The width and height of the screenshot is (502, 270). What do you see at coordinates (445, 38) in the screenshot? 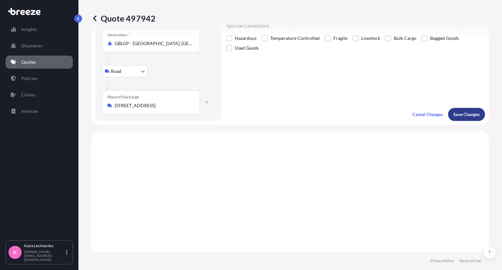
I see `span: Bagged Goods` at bounding box center [445, 38].